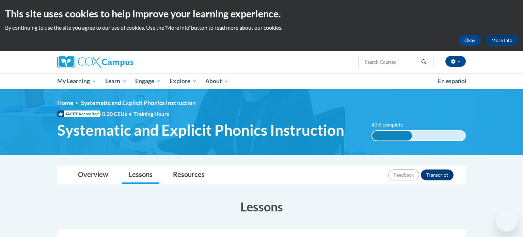 This screenshot has height=237, width=523. I want to click on button: Okay, so click(470, 40).